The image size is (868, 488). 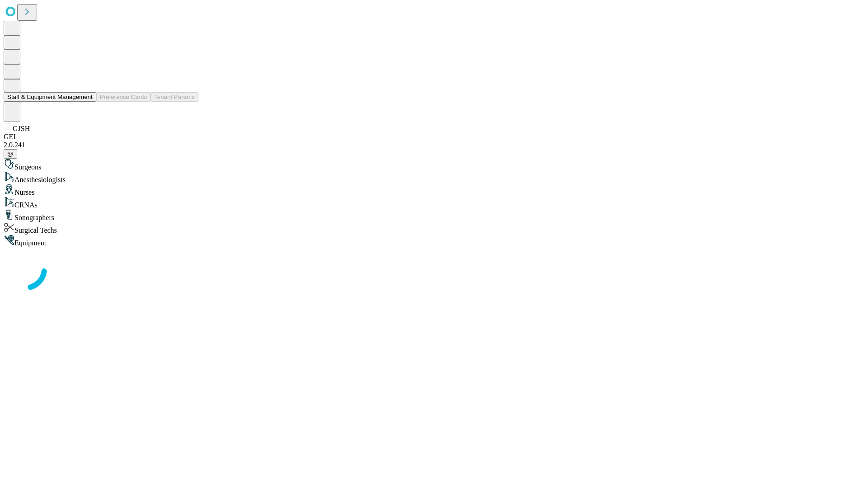 What do you see at coordinates (434, 145) in the screenshot?
I see `div: 2.0.241` at bounding box center [434, 145].